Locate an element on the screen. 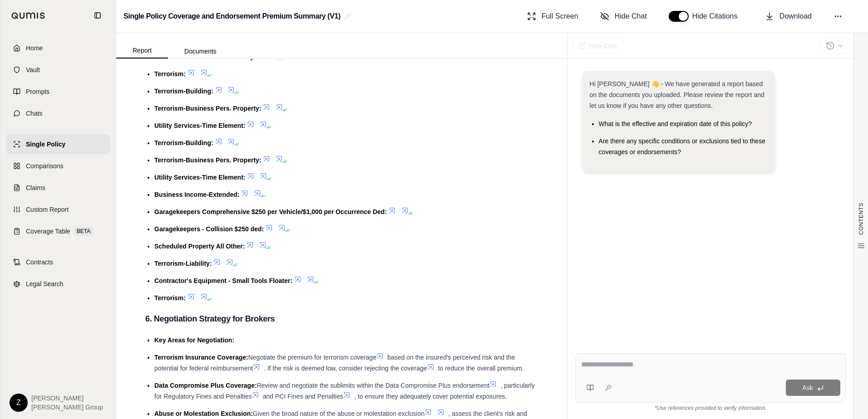 Image resolution: width=868 pixels, height=419 pixels. span: BETA is located at coordinates (83, 232).